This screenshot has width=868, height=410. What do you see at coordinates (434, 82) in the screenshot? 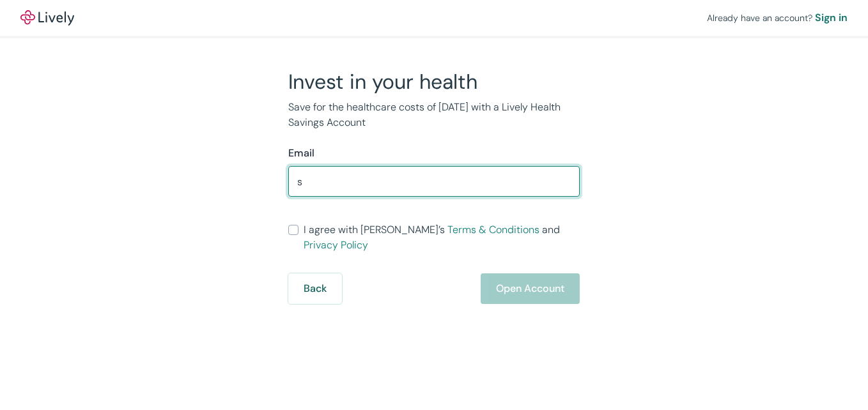
I see `h2: Invest in your health` at bounding box center [434, 82].